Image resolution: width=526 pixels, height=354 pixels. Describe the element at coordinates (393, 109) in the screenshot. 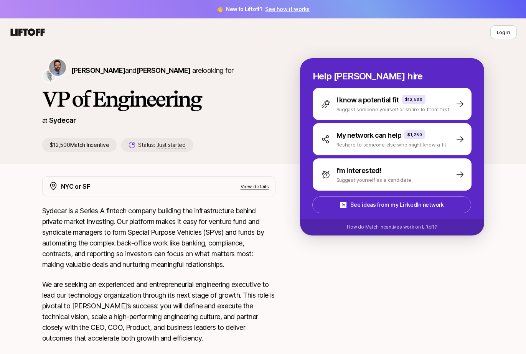

I see `p: Suggest someone yourself or share to them first` at that location.